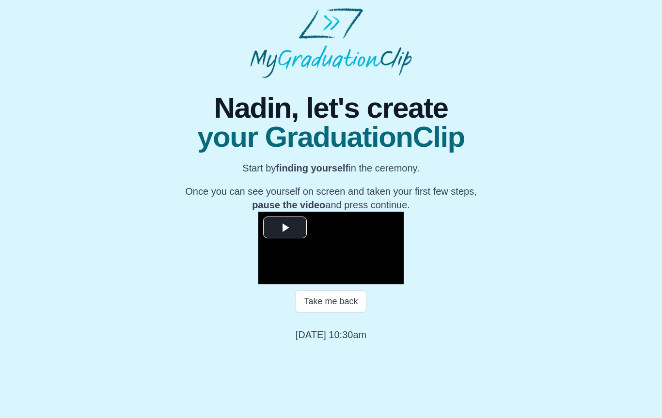  What do you see at coordinates (331, 301) in the screenshot?
I see `button: Take me back` at bounding box center [331, 301].